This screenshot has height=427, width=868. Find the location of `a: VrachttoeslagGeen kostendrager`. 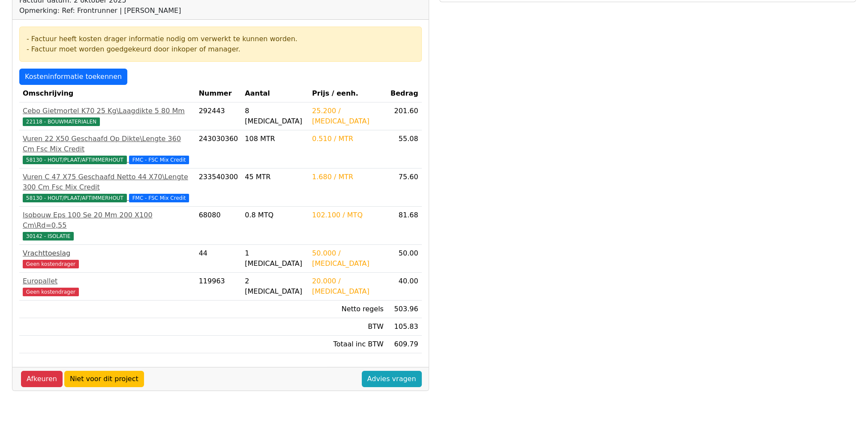

a: VrachttoeslagGeen kostendrager is located at coordinates (107, 259).